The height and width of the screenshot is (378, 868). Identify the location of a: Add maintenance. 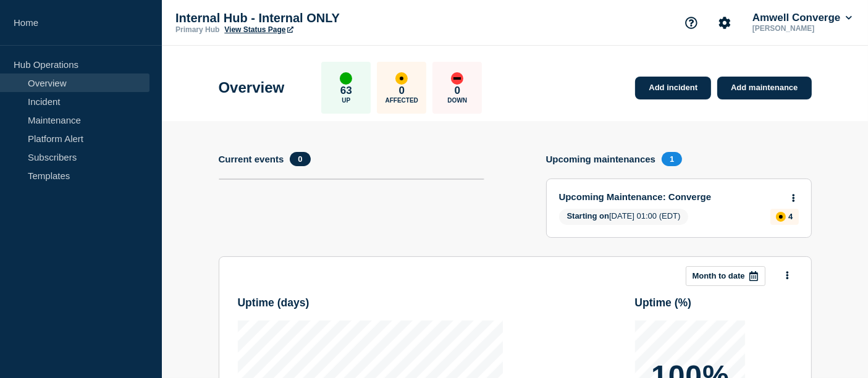
(764, 88).